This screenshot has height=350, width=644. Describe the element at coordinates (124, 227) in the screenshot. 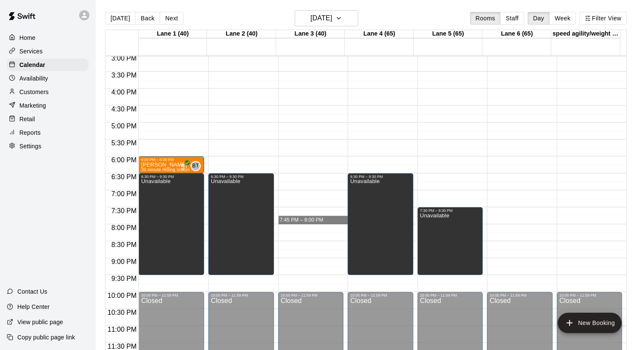

I see `span: 8:00 PM` at that location.